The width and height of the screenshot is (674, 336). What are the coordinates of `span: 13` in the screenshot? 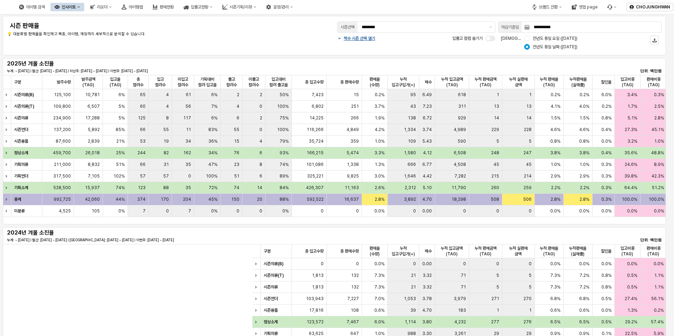 It's located at (529, 106).